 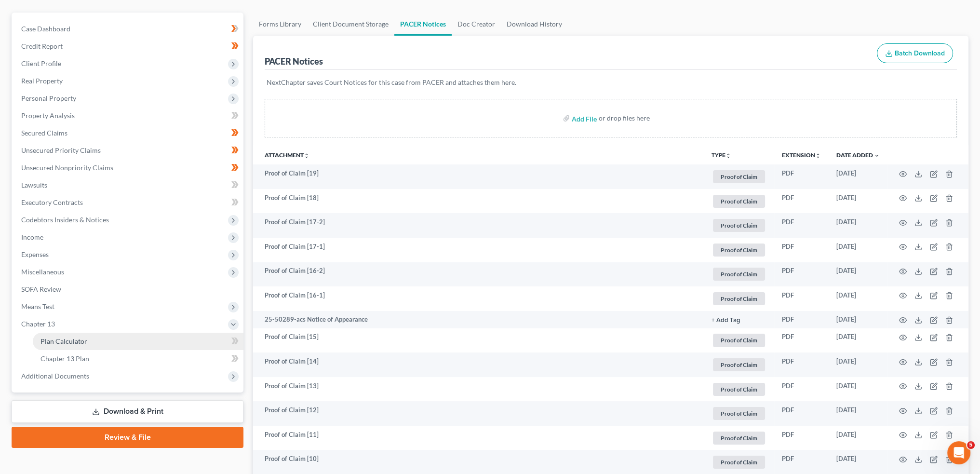 What do you see at coordinates (32, 236) in the screenshot?
I see `span: Income` at bounding box center [32, 236].